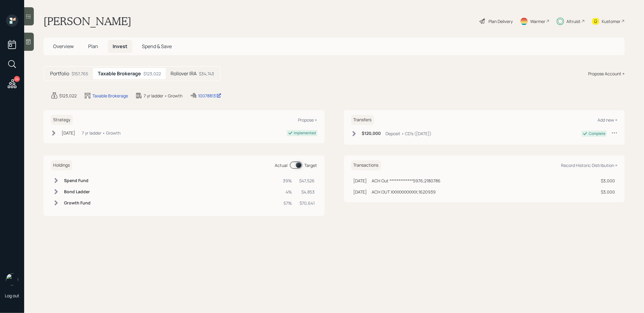 The height and width of the screenshot is (313, 644). What do you see at coordinates (119, 74) in the screenshot?
I see `h5: Taxable Brokerage` at bounding box center [119, 74].